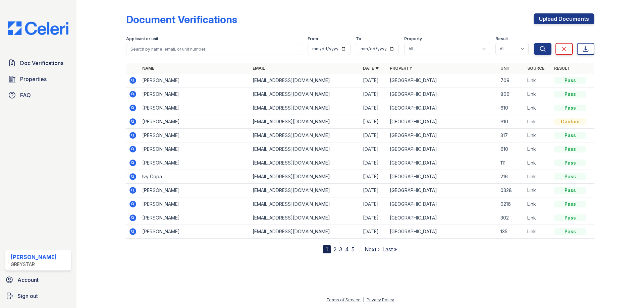 This screenshot has height=308, width=644. What do you see at coordinates (327, 249) in the screenshot?
I see `div: 1` at bounding box center [327, 249].